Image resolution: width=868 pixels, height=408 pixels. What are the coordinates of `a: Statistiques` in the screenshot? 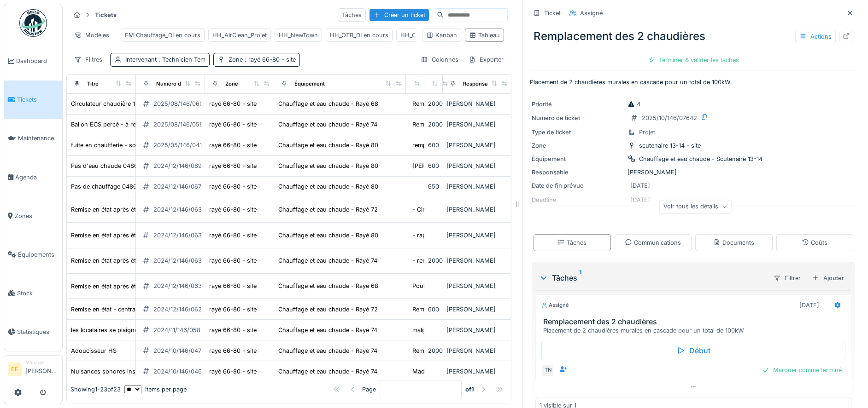 It's located at (33, 332).